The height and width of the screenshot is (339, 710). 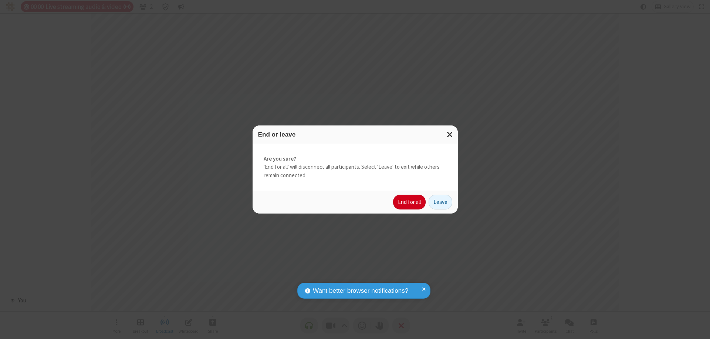 I want to click on button: End for all, so click(x=409, y=202).